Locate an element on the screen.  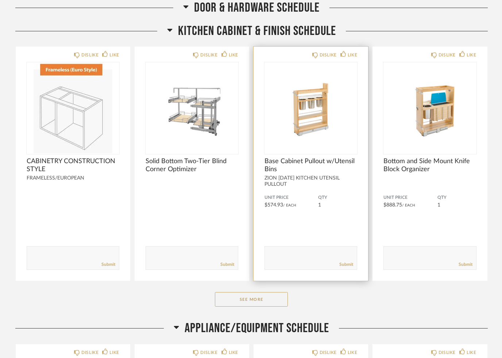
button: See More is located at coordinates (251, 300).